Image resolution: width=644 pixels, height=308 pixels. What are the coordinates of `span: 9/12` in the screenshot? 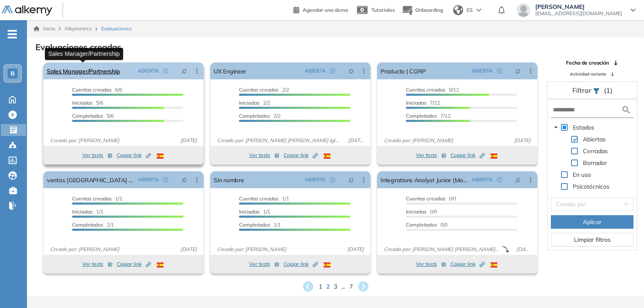 It's located at (433, 89).